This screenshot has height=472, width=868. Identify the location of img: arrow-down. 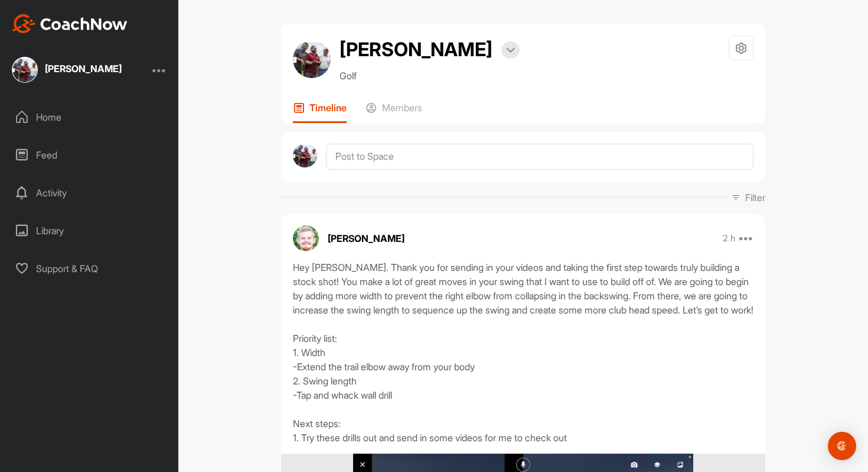
(510, 50).